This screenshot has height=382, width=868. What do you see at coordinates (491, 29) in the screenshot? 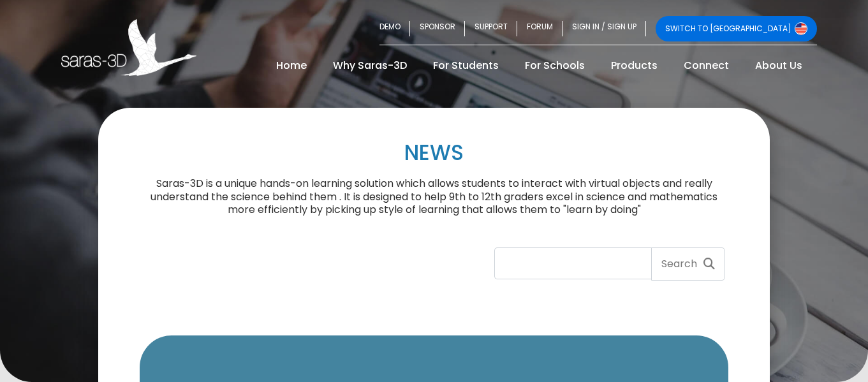
I see `a: SUPPORT` at bounding box center [491, 29].